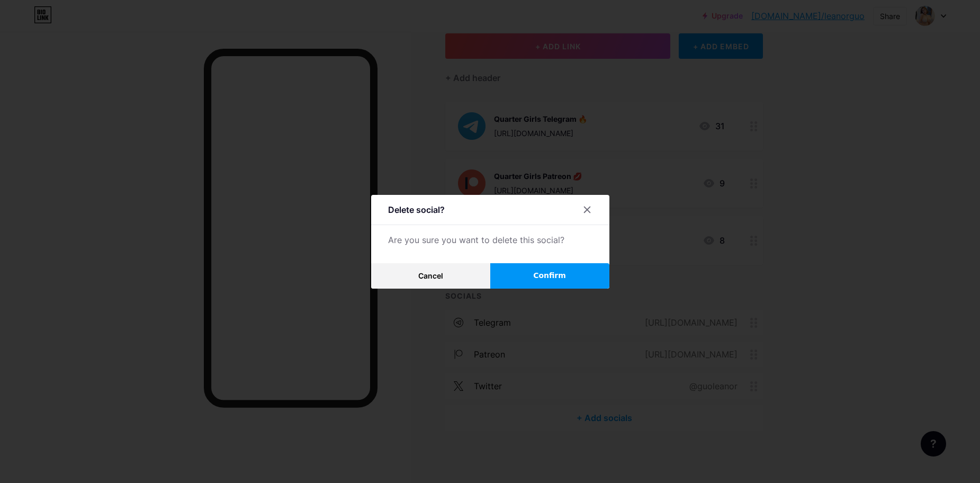  Describe the element at coordinates (549, 276) in the screenshot. I see `button: Confirm` at that location.